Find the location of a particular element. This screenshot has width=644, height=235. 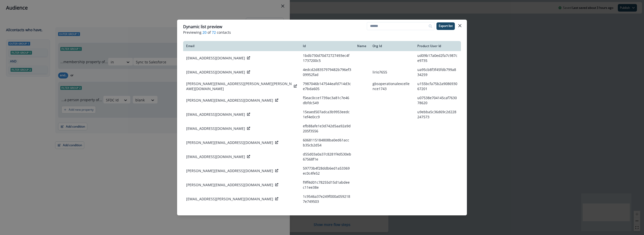

td: 1c9546a37e249f000a0592187e749503 is located at coordinates (327, 199).